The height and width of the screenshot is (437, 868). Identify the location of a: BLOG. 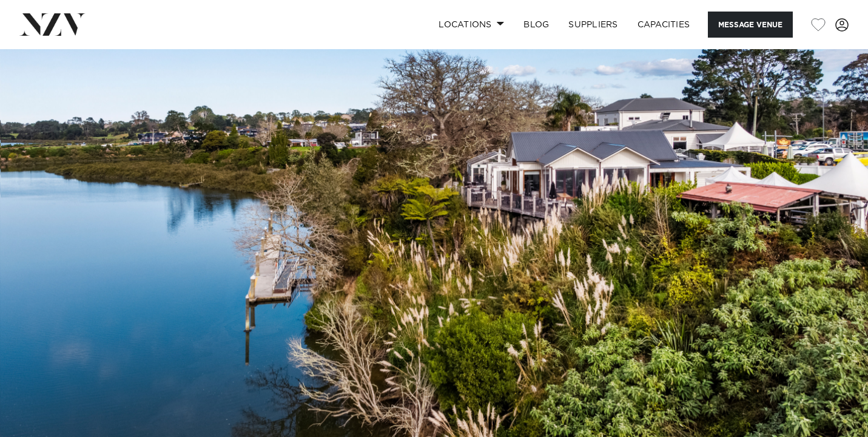
(536, 24).